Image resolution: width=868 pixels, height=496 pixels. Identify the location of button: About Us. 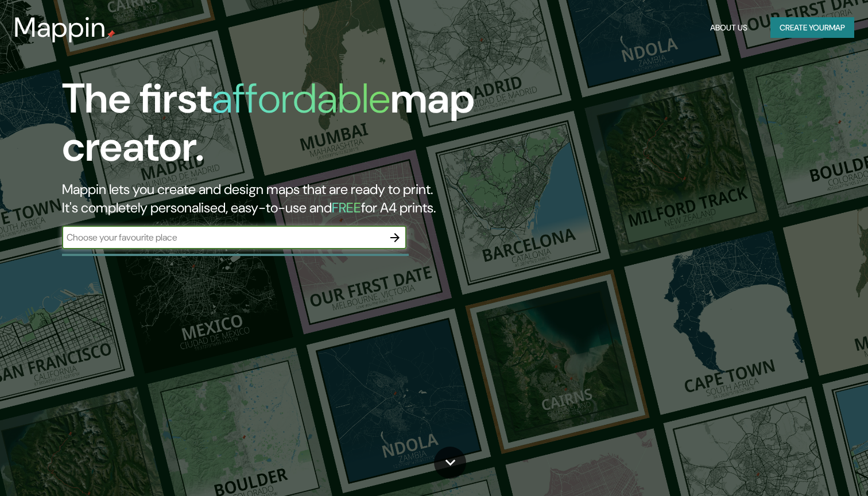
(729, 27).